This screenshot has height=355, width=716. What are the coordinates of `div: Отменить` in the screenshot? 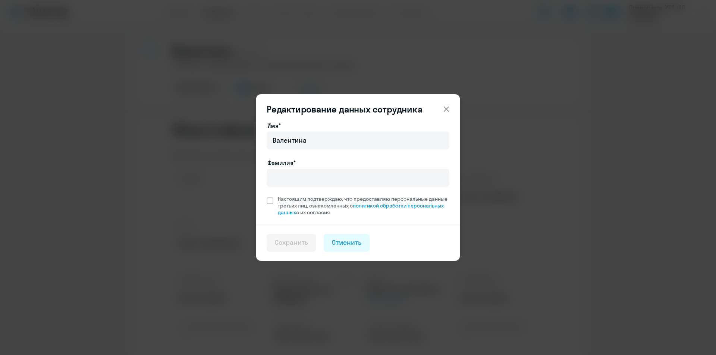 It's located at (347, 243).